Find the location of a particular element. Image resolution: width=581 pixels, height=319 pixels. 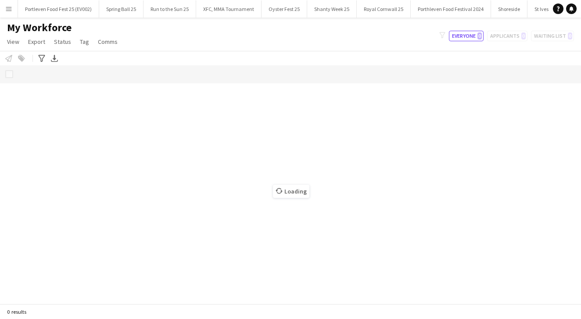

button: Shoreside is located at coordinates (509, 9).